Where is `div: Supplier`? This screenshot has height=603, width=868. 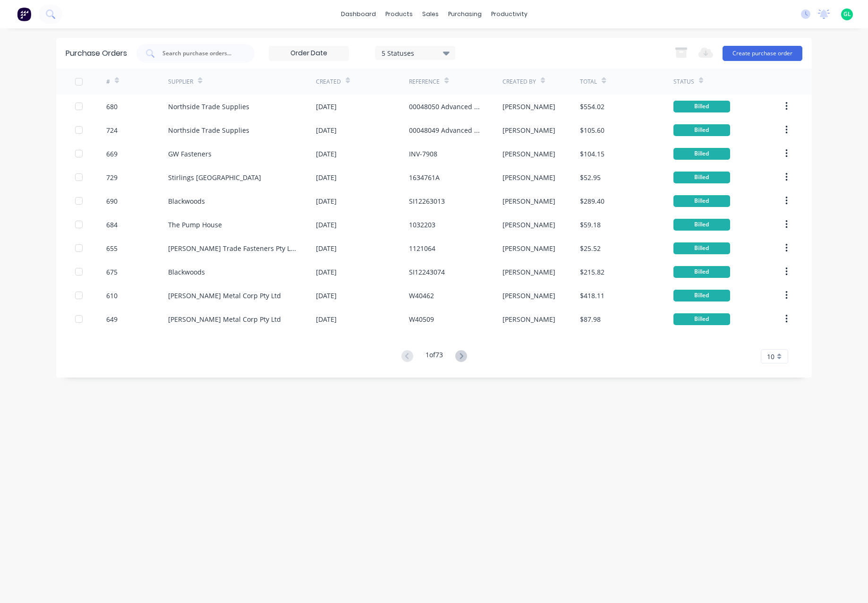
div: Supplier is located at coordinates (181, 82).